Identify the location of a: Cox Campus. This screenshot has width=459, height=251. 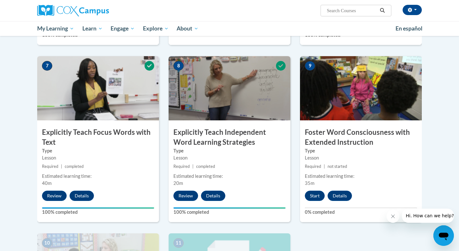
(98, 11).